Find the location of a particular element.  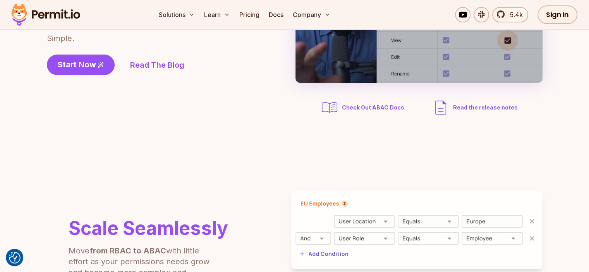

a: 5.4k is located at coordinates (510, 15).